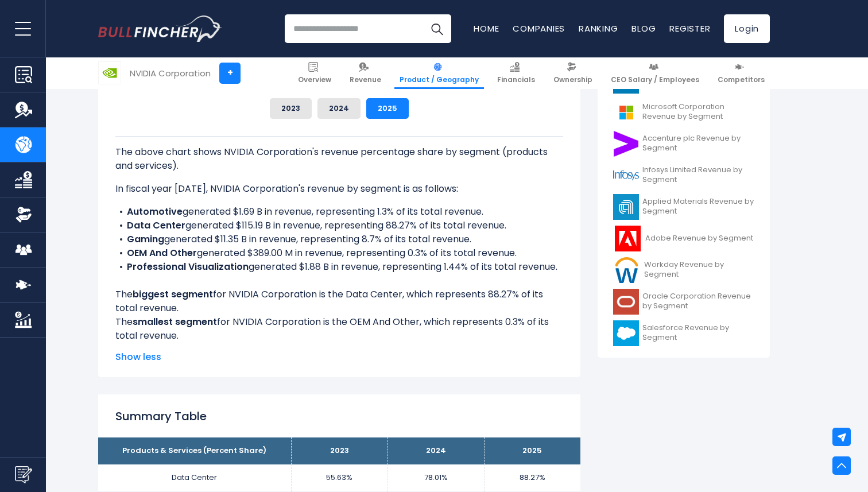 This screenshot has width=868, height=492. Describe the element at coordinates (339, 357) in the screenshot. I see `span: Show less` at that location.